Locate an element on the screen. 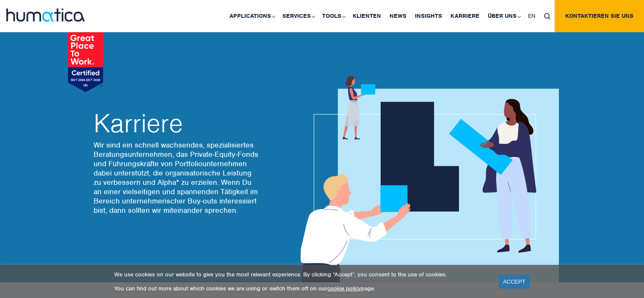  p: We use cookies on our website to give you the most relevant experience. By clicking “Accept”, you... is located at coordinates (301, 274).